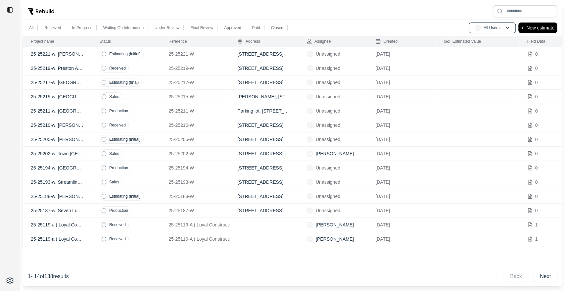 Image resolution: width=565 pixels, height=291 pixels. Describe the element at coordinates (249, 41) in the screenshot. I see `div: Address` at that location.